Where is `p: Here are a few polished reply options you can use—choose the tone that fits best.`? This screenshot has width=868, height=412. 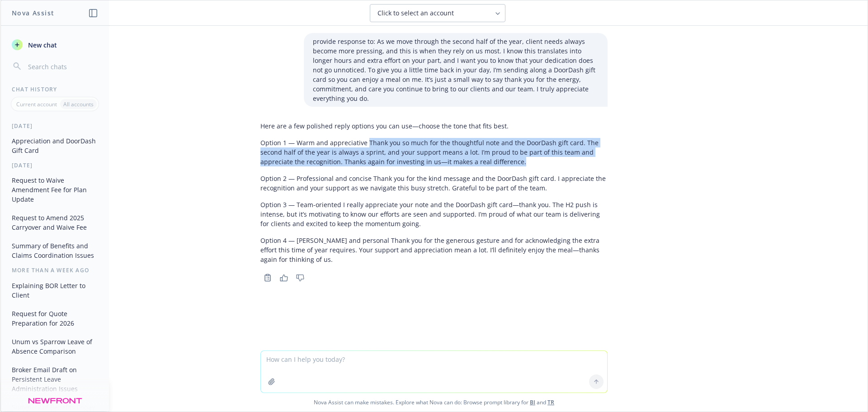
p: Here are a few polished reply options you can use—choose the tone that fits best. is located at coordinates (434, 126).